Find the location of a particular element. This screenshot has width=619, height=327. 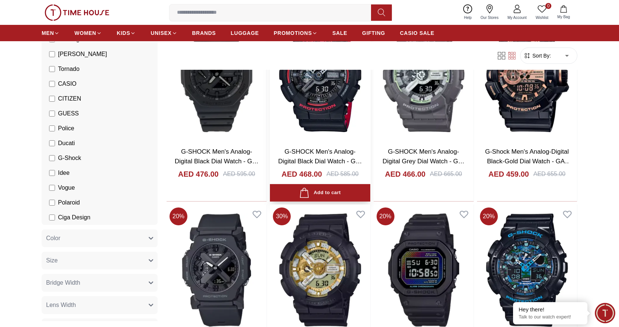

span: CASIO is located at coordinates (67, 84).